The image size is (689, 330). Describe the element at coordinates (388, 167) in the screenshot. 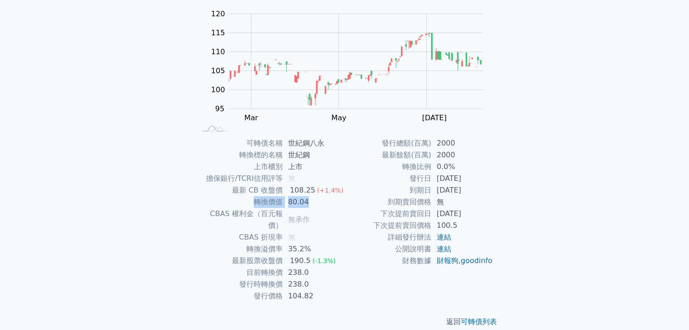

I see `td: 轉換比例` at that location.